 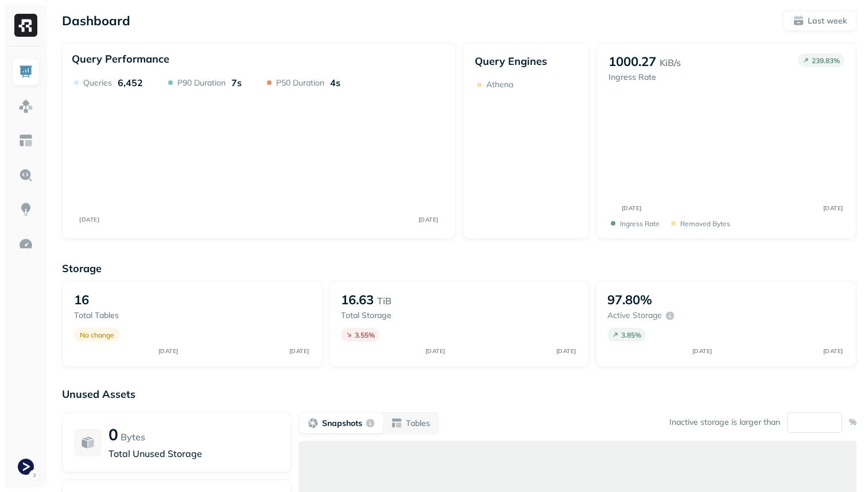 I want to click on p: 3.85 %, so click(x=631, y=334).